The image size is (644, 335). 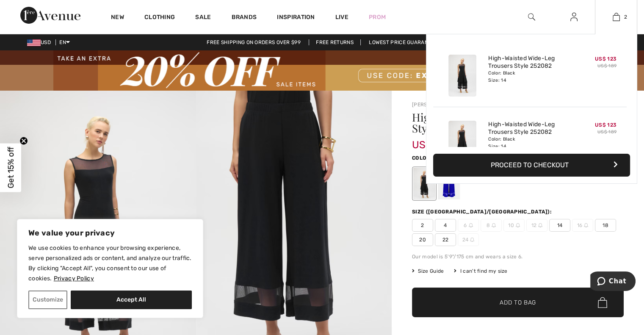 I want to click on span: 18, so click(x=606, y=226).